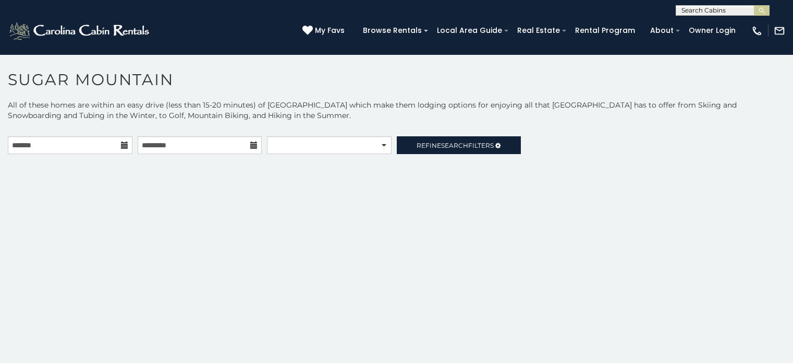 Image resolution: width=793 pixels, height=363 pixels. Describe the element at coordinates (757, 31) in the screenshot. I see `img: phone-regular-white.png` at that location.